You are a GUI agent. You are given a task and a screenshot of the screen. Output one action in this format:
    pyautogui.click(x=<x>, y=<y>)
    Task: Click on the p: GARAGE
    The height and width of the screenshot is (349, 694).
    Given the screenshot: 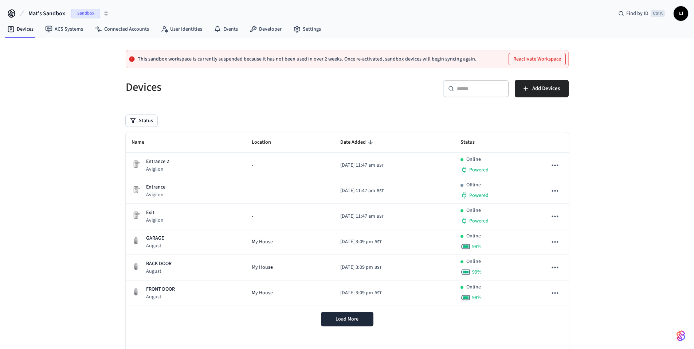 What is the action you would take?
    pyautogui.click(x=155, y=238)
    